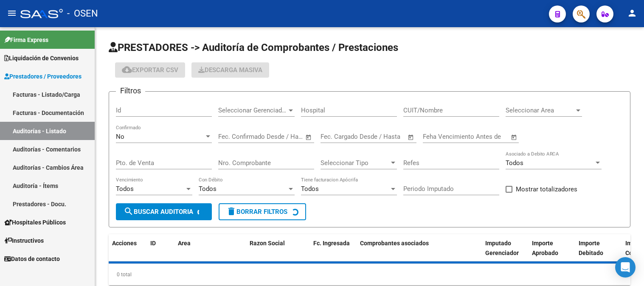 The height and width of the screenshot is (286, 644). I want to click on span: Prestadores / Proveedores, so click(43, 76).